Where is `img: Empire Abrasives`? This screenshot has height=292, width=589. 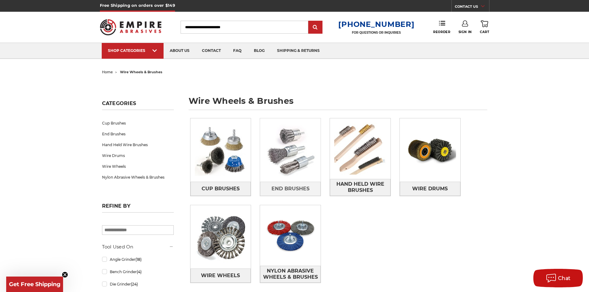
img: Empire Abrasives is located at coordinates (131, 27).